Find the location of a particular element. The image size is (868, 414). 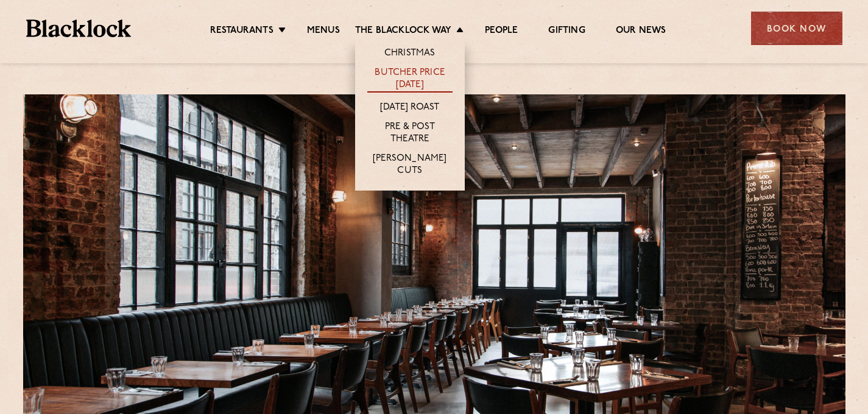

a: Pre & Post Theatre is located at coordinates (410, 134).